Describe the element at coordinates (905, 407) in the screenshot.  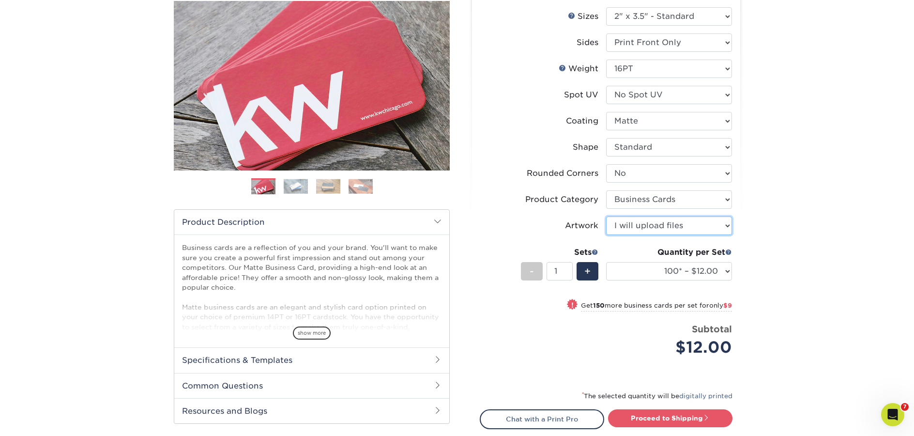
I see `span: 7` at that location.